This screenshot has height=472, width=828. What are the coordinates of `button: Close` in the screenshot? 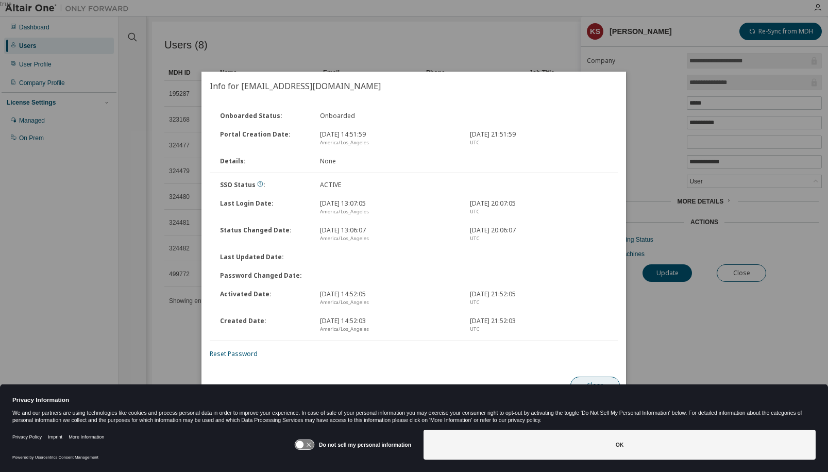 It's located at (596, 385).